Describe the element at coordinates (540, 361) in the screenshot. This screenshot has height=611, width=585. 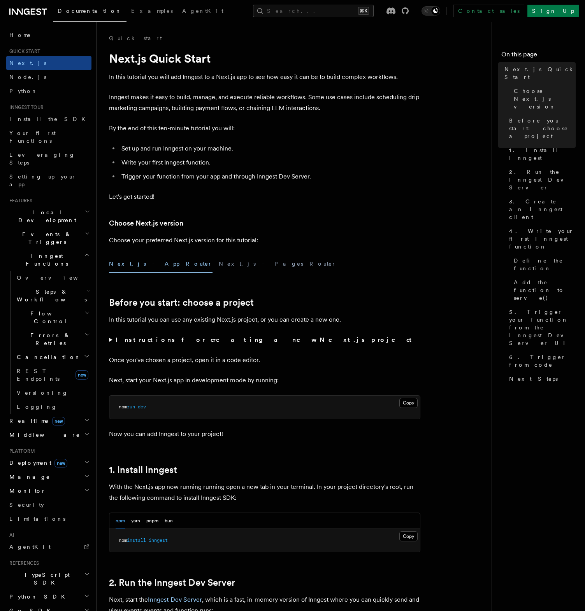
I see `a: 6. Trigger from code` at that location.